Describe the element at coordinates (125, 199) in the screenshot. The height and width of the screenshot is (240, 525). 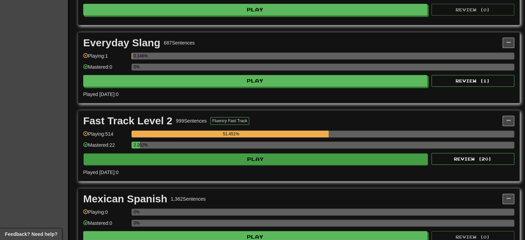
I see `div: Mexican Spanish` at that location.